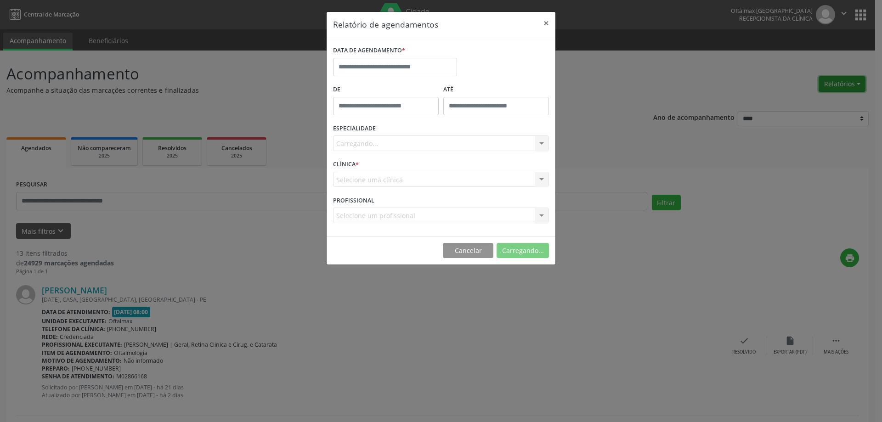 This screenshot has width=882, height=422. I want to click on label: DATA DE AGENDAMENTO, so click(369, 51).